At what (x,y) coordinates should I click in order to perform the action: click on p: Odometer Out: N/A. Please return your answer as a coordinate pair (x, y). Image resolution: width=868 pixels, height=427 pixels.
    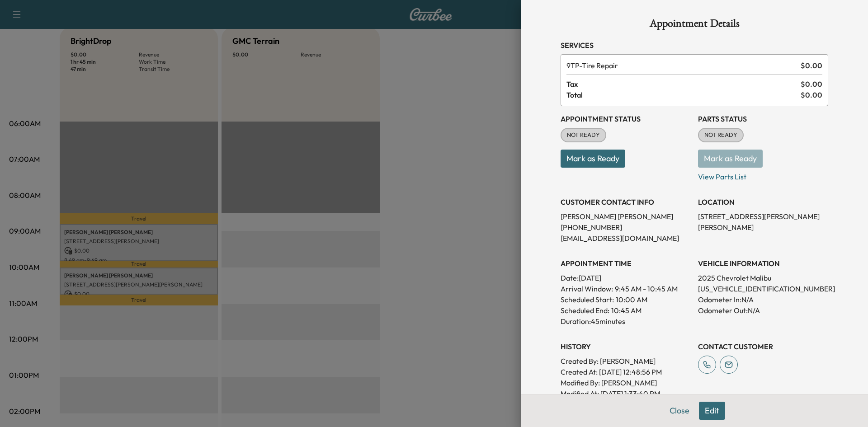
    Looking at the image, I should click on (763, 311).